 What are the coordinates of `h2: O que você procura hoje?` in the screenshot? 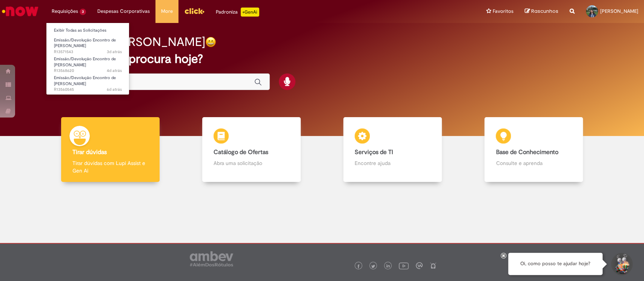 It's located at (322, 59).